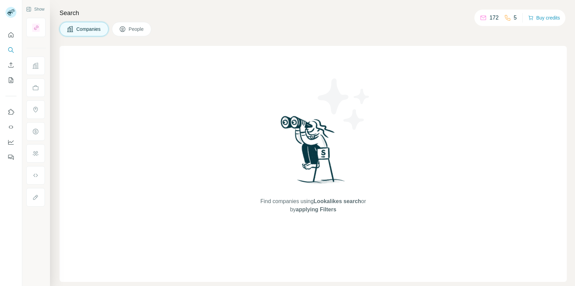 This screenshot has width=575, height=286. I want to click on p: 172, so click(494, 18).